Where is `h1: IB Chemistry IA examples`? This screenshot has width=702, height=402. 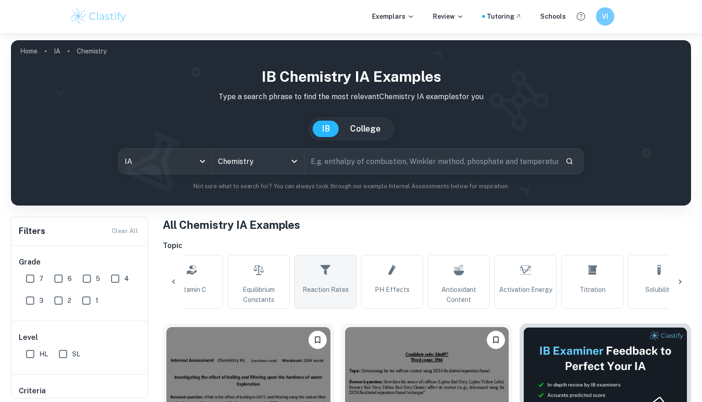 h1: IB Chemistry IA examples is located at coordinates (351, 77).